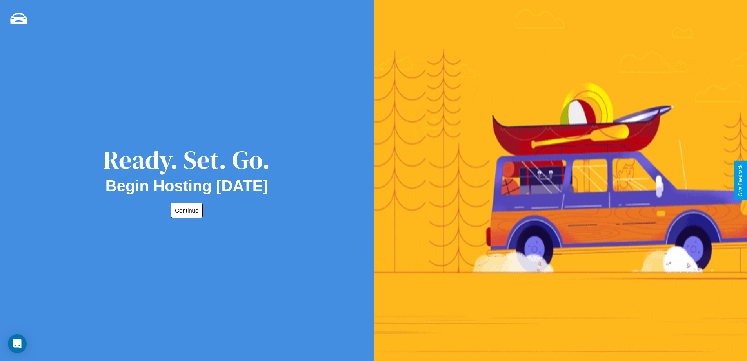  I want to click on div: Give Feedback, so click(741, 180).